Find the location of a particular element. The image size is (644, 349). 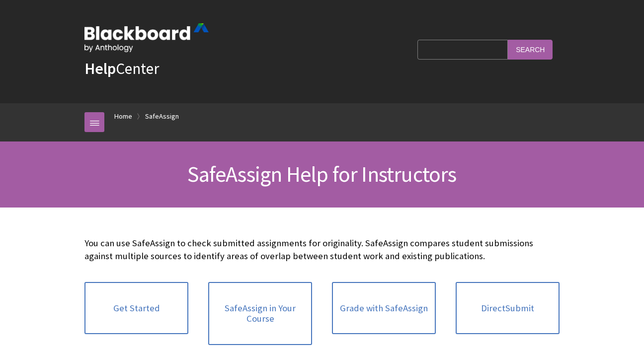

a: Grade with SafeAssign is located at coordinates (383, 308).